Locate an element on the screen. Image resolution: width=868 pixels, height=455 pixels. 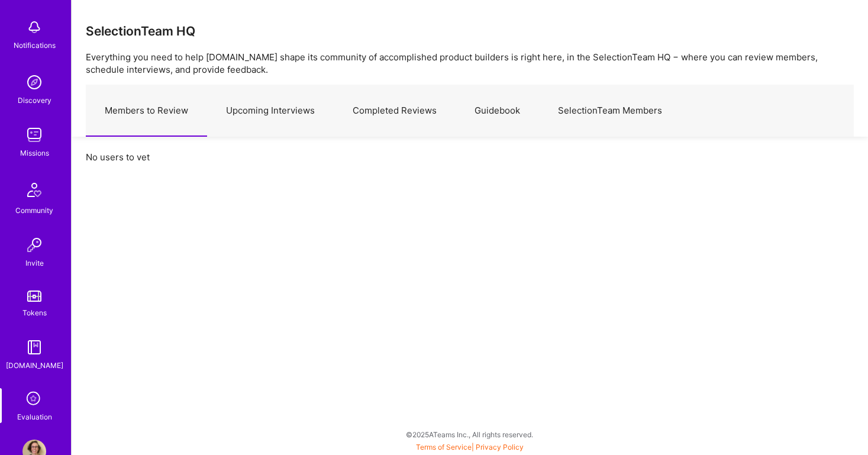
a: Guidebook is located at coordinates (497, 111).